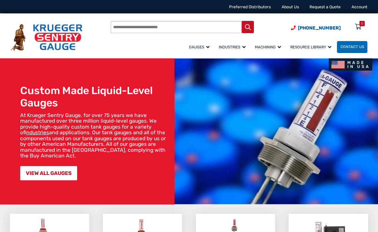  I want to click on p: At Krueger Sentry Gauge, for over 75 years we have manufactured over three million liquid-level g..., so click(96, 135).